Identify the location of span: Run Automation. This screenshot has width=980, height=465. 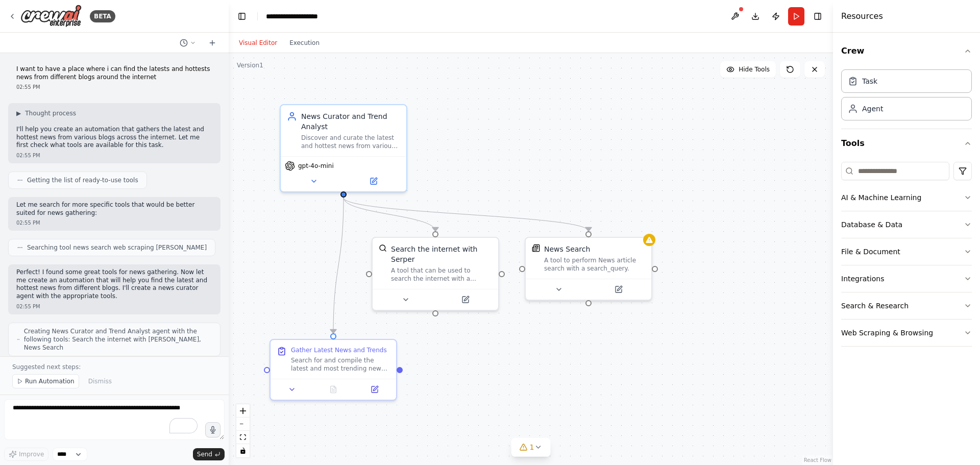
(50, 381).